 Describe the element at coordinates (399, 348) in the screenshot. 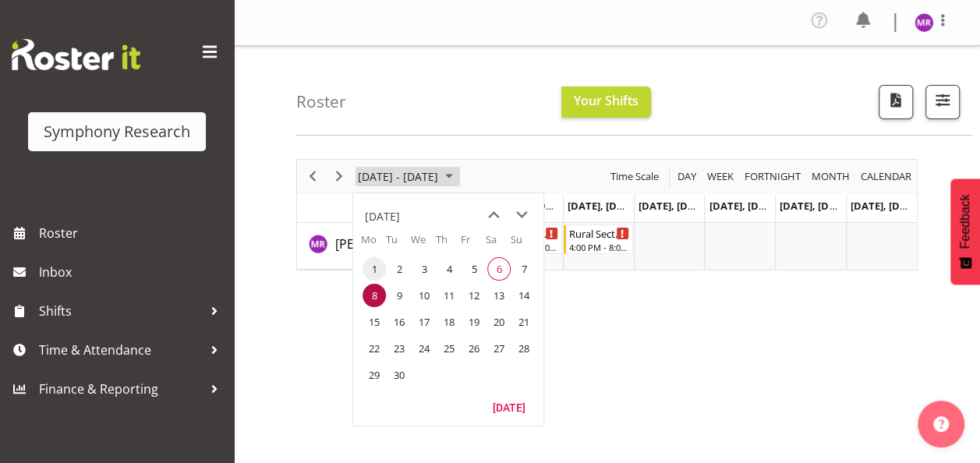

I see `span: Tuesday, September 23, 2025` at that location.